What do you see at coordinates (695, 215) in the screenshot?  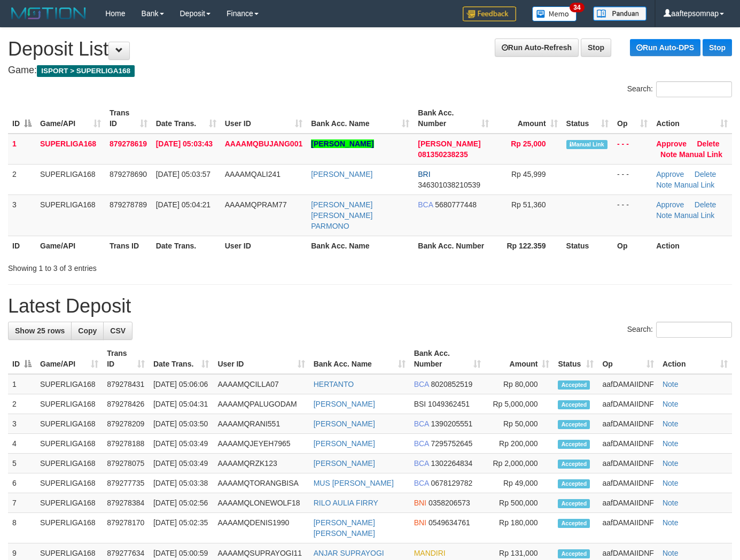 I see `a: Manual Link` at bounding box center [695, 215].